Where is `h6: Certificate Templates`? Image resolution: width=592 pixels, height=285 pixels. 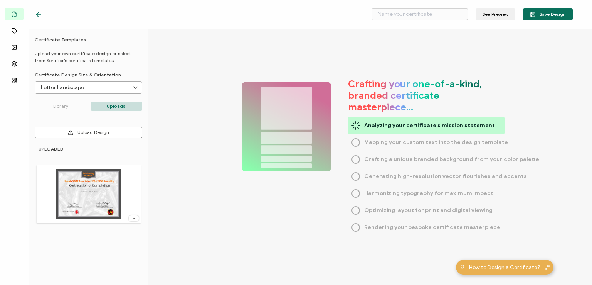
h6: Certificate Templates is located at coordinates (88, 39).